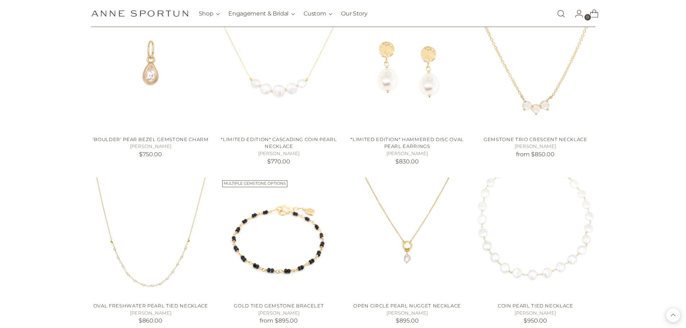 Image resolution: width=686 pixels, height=328 pixels. Describe the element at coordinates (576, 14) in the screenshot. I see `a: Go to the account page` at that location.